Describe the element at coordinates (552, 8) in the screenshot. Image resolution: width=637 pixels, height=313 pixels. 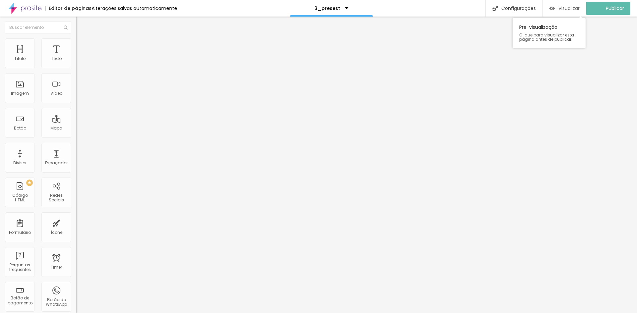
I see `img: view-1.svg` at that location.